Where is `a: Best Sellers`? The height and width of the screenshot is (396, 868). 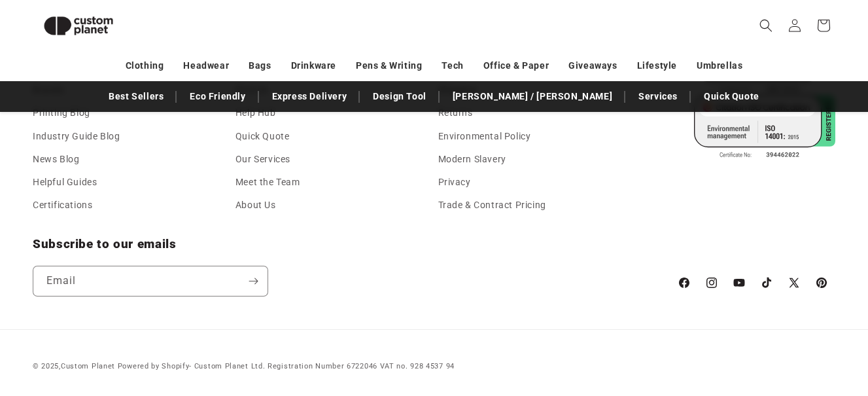 a: Best Sellers is located at coordinates (136, 97).